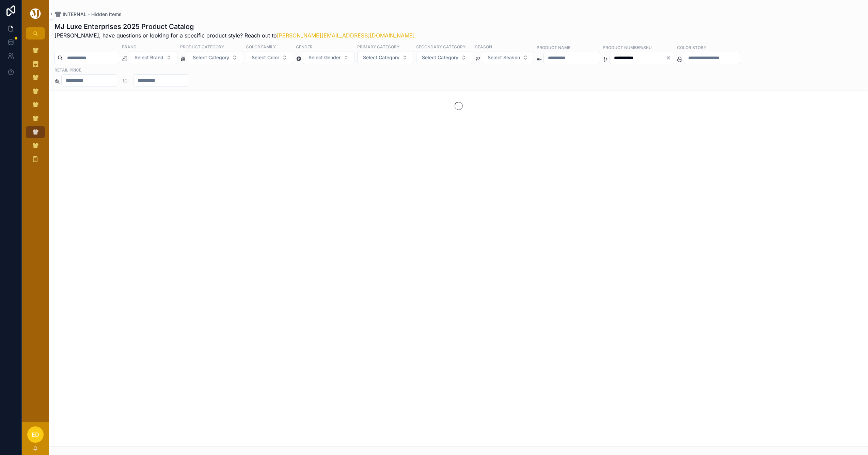 This screenshot has height=455, width=868. Describe the element at coordinates (440, 46) in the screenshot. I see `label: Secondary Category` at that location.